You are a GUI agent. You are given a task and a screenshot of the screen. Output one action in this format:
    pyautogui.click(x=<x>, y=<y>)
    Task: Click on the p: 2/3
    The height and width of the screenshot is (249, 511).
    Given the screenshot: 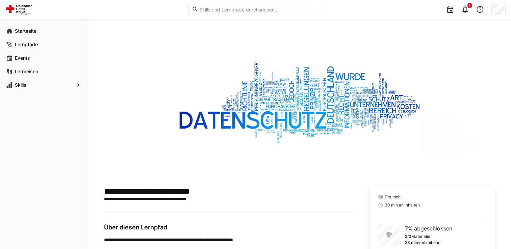 What is the action you would take?
    pyautogui.click(x=408, y=237)
    